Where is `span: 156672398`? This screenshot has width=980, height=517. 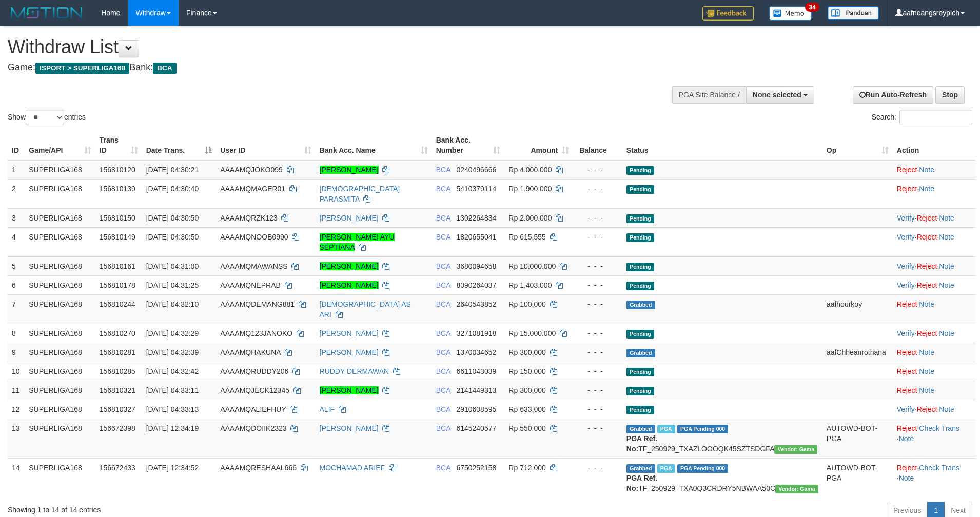
span: 156672398 is located at coordinates (118, 428).